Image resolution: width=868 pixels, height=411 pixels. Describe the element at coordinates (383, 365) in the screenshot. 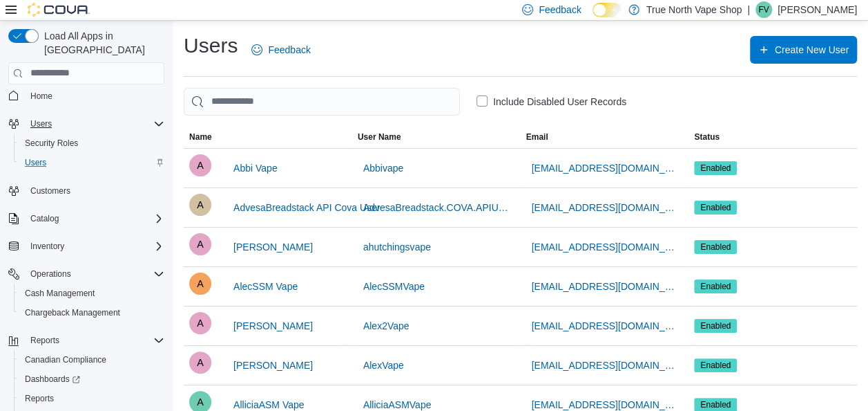

I see `span: AlexVape` at that location.